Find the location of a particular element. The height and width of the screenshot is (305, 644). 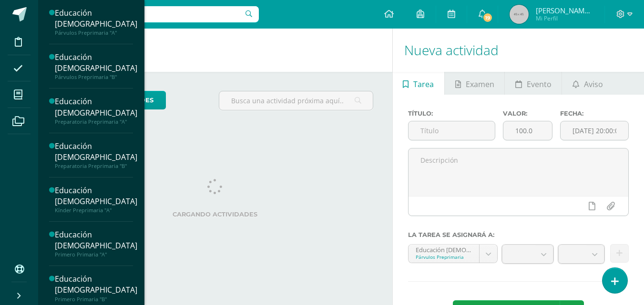

a: Evento is located at coordinates (533, 83).